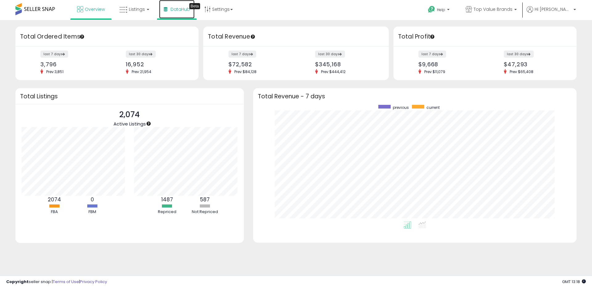 This screenshot has width=592, height=288. I want to click on div: $345,168, so click(347, 64).